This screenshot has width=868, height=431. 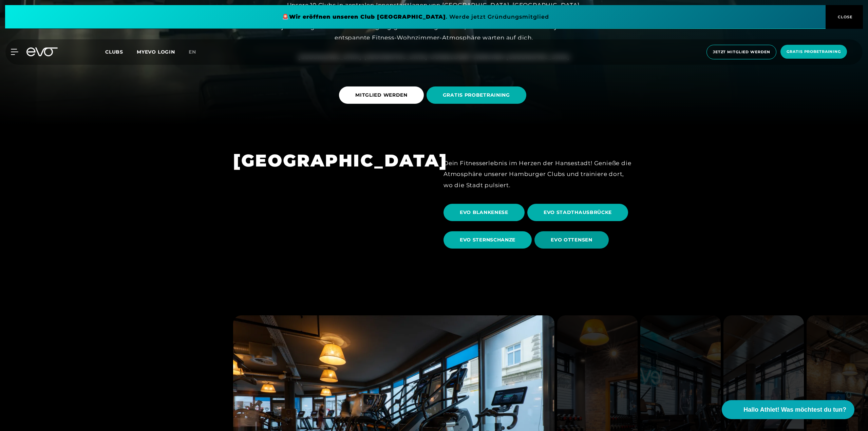 What do you see at coordinates (578, 212) in the screenshot?
I see `span: EVO STADTHAUSBRÜCKE` at bounding box center [578, 212].